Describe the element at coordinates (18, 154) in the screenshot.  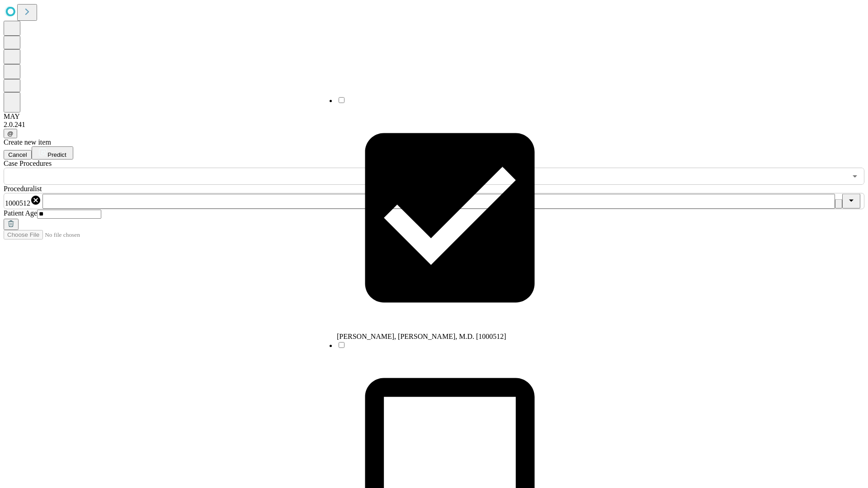
I see `button: Cancel` at that location.